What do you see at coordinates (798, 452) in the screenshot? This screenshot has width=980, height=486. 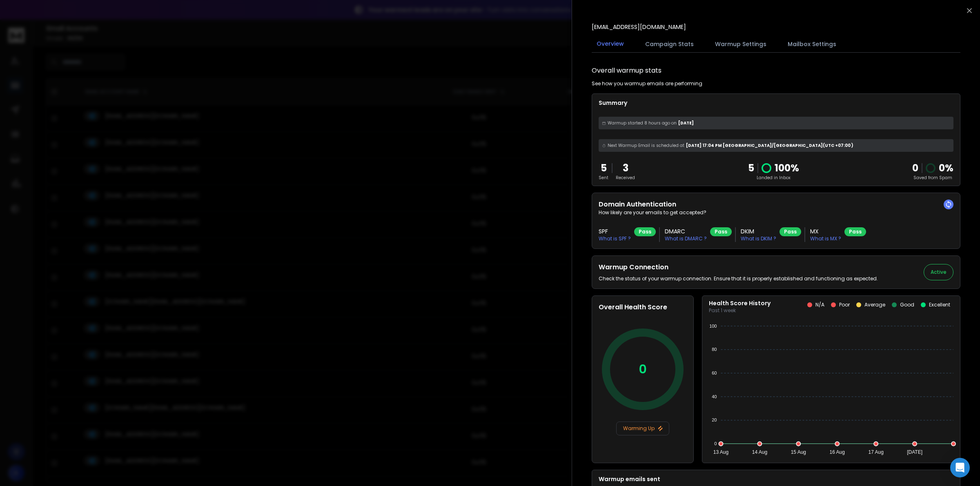 I see `tspan: 15 Aug` at bounding box center [798, 452].